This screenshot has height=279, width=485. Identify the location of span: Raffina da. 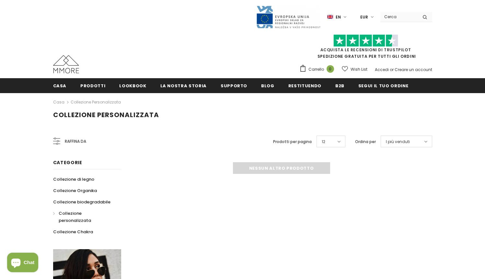
(76, 141).